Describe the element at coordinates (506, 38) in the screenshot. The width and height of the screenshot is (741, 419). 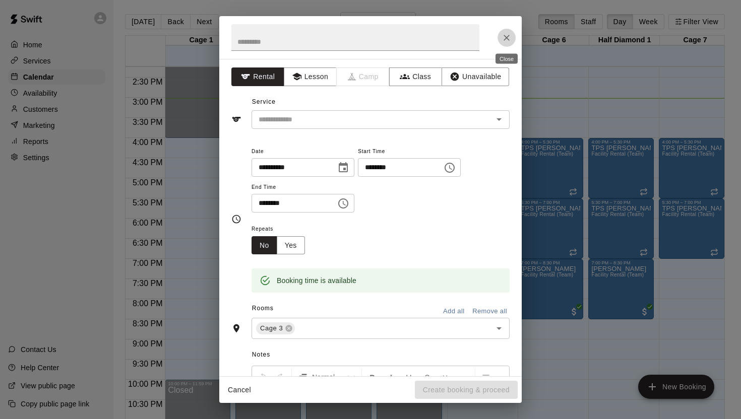
I see `button: Close` at that location.